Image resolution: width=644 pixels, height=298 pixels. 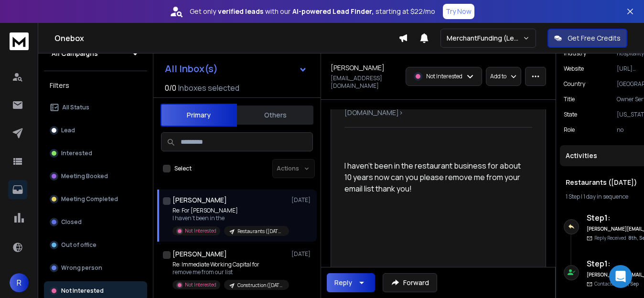 I want to click on button: Get Free Credits, so click(x=587, y=38).